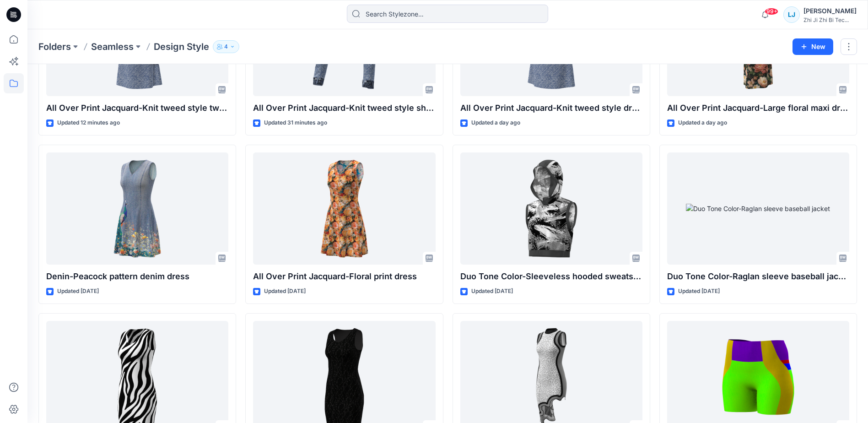  Describe the element at coordinates (830, 20) in the screenshot. I see `div: Zhi Ji Zhi Bi Tec...` at that location.